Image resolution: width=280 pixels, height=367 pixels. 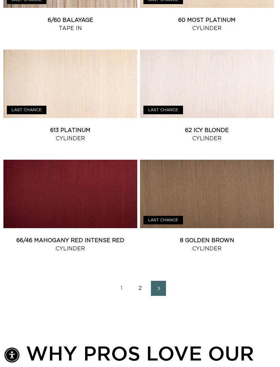 I want to click on nav: Pagination, so click(x=140, y=288).